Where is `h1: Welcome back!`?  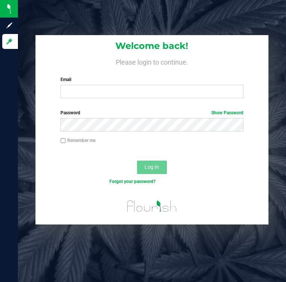 h1: Welcome back! is located at coordinates (152, 46).